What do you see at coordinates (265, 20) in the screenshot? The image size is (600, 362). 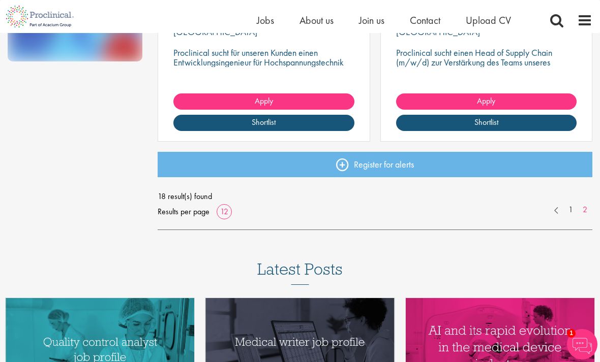 I see `span: Jobs` at bounding box center [265, 20].